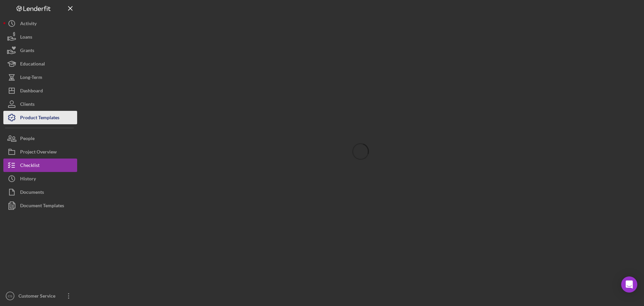 The image size is (644, 306). What do you see at coordinates (40, 165) in the screenshot?
I see `button: Checklist` at bounding box center [40, 165].